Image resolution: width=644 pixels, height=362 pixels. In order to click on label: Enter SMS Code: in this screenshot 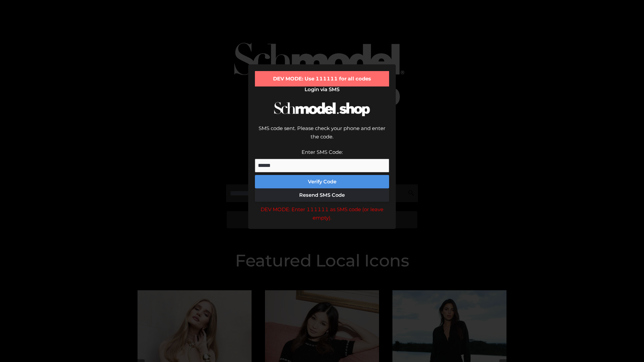, I will do `click(322, 152)`.